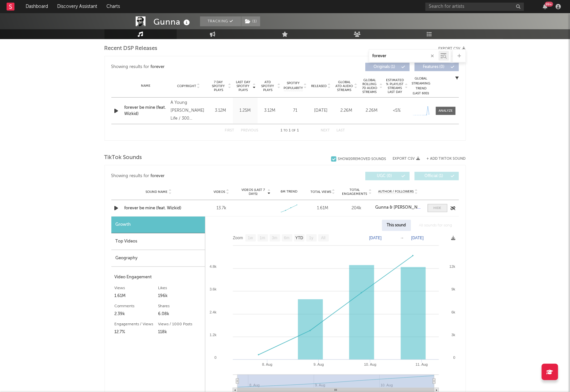 This screenshot has width=570, height=392. I want to click on div: Top Videos, so click(158, 241).